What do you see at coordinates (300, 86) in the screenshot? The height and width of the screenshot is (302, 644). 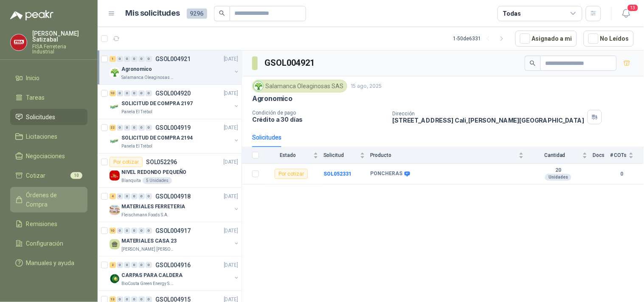 I see `div: Salamanca Oleaginosas SAS` at bounding box center [300, 86].